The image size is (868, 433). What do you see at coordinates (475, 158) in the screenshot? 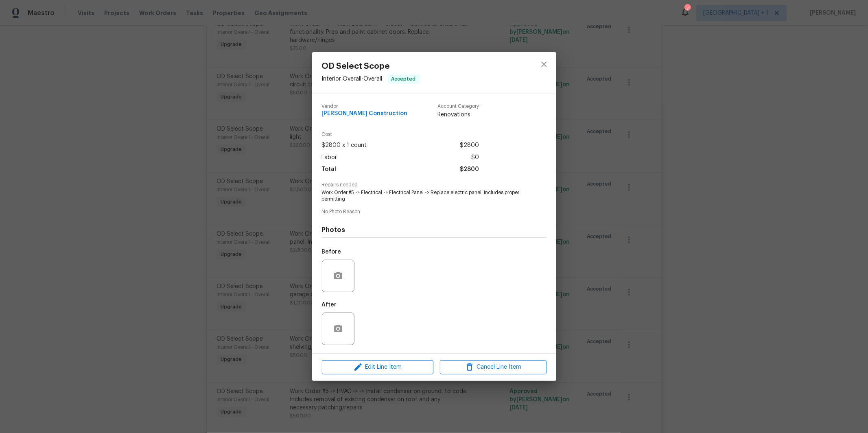
I see `span: $0` at bounding box center [475, 158].